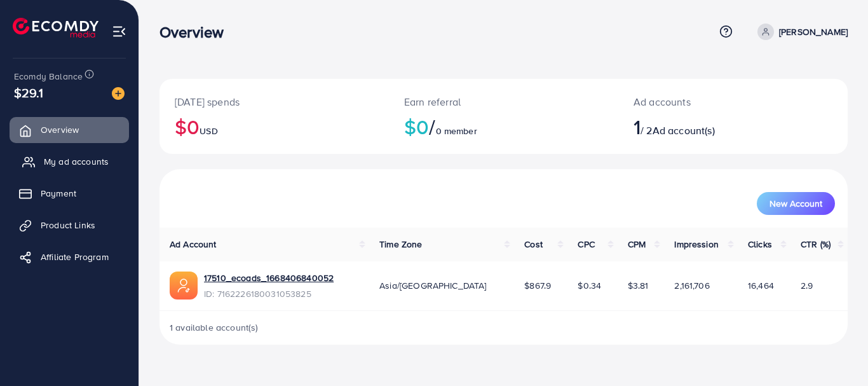  I want to click on span: Cost, so click(533, 244).